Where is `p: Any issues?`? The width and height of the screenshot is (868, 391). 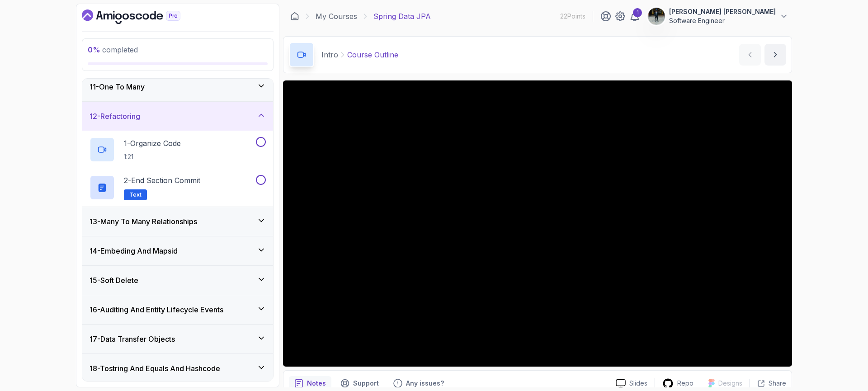
p: Any issues? is located at coordinates (425, 384).